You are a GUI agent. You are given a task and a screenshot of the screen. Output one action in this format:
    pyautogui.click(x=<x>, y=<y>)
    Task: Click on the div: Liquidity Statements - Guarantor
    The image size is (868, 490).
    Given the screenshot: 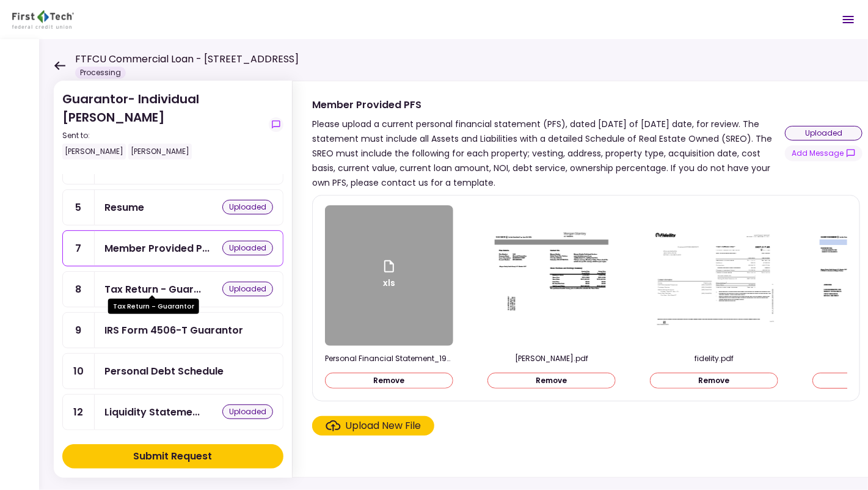 What is the action you would take?
    pyautogui.click(x=152, y=411)
    